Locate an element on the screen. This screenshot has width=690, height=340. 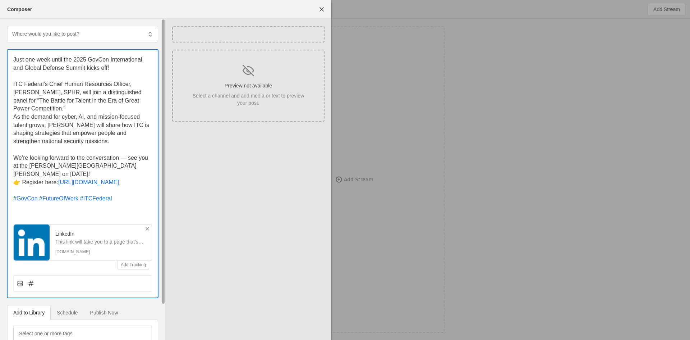
span: #ITCFederal is located at coordinates (96, 198).